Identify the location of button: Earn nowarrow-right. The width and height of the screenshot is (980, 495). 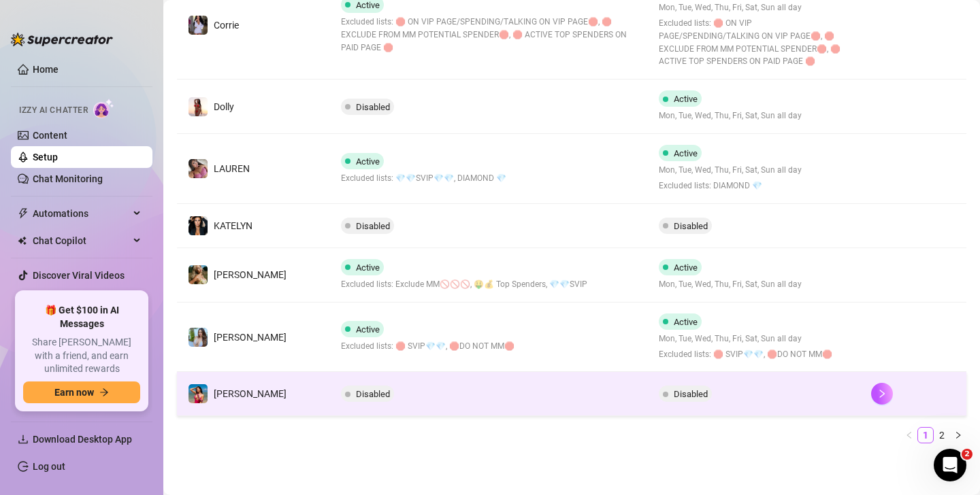
(81, 393).